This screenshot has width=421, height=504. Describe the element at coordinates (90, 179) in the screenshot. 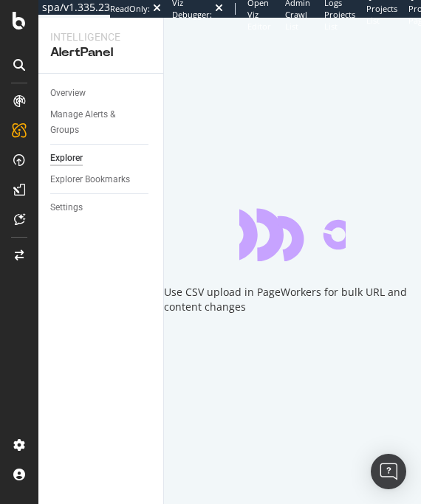

I see `div: Explorer Bookmarks` at that location.